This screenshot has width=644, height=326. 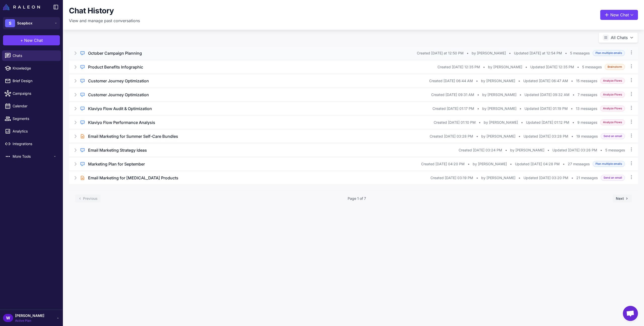 What do you see at coordinates (587, 94) in the screenshot?
I see `span: 7 messages` at bounding box center [587, 94].